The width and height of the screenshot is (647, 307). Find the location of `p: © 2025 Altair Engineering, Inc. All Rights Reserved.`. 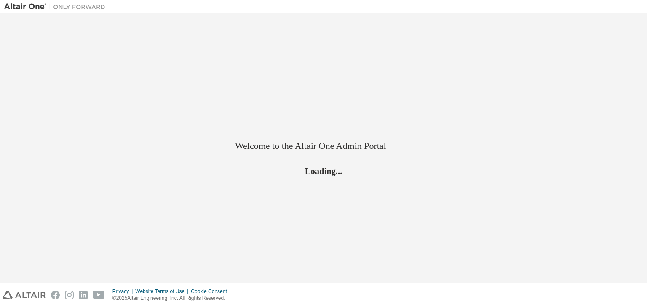

p: © 2025 Altair Engineering, Inc. All Rights Reserved. is located at coordinates (172, 299).